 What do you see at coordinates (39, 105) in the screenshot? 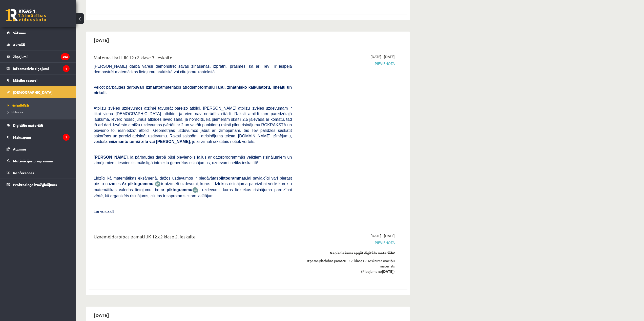
I see `a: Neizpildītās` at bounding box center [39, 105].